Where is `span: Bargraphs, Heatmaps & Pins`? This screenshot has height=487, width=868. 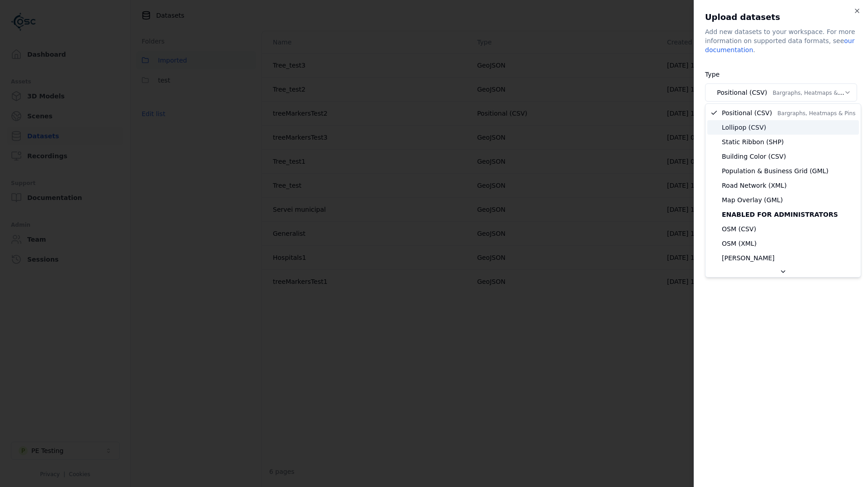 span: Bargraphs, Heatmaps & Pins is located at coordinates (817, 113).